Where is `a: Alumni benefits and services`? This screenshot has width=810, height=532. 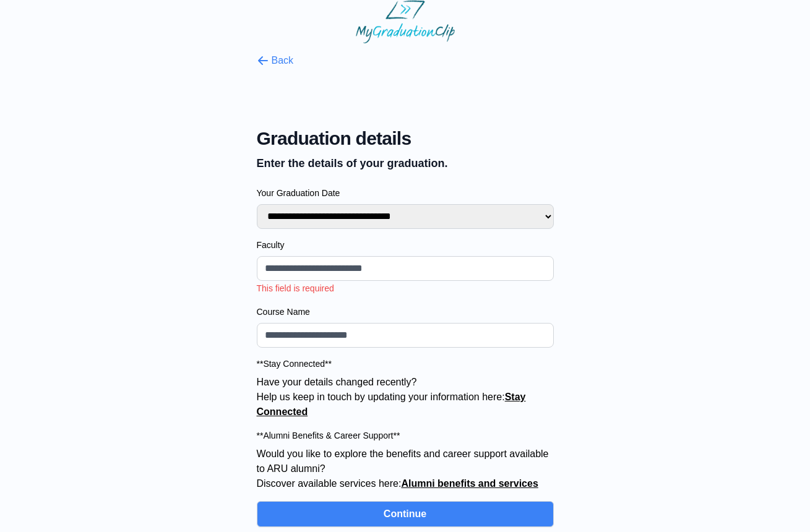
a: Alumni benefits and services is located at coordinates (469, 483).